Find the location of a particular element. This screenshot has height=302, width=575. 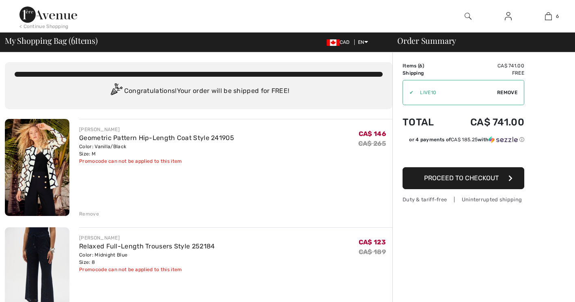

td: Total is located at coordinates (425, 122).